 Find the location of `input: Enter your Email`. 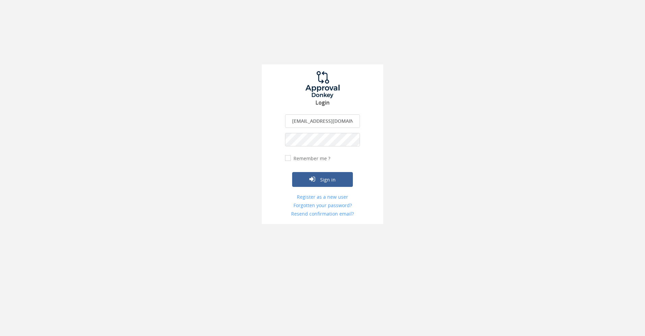

input: Enter your Email is located at coordinates (322, 121).